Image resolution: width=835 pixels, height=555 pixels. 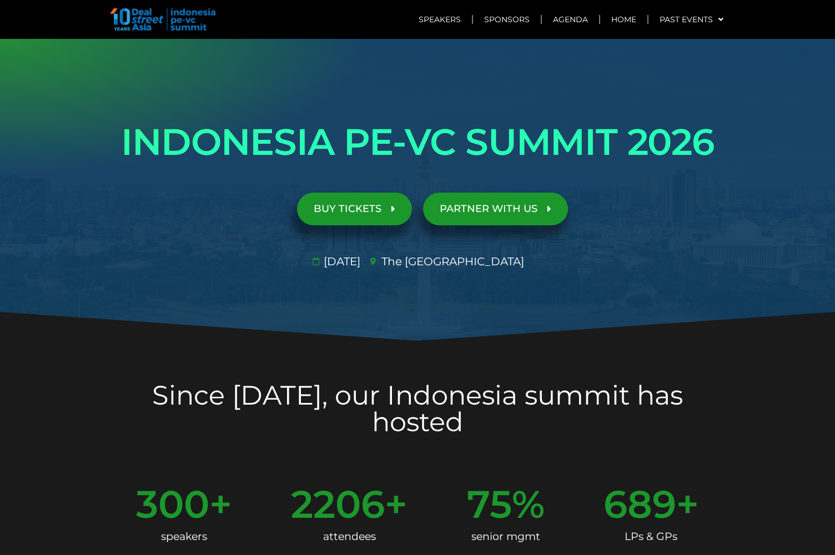 I want to click on a: BUY TICKETS, so click(x=354, y=209).